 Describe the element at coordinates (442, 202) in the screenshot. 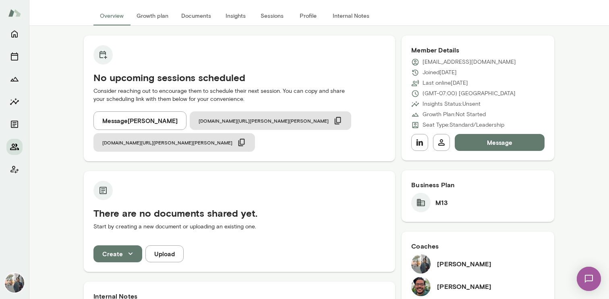

I see `h6: M13` at that location.